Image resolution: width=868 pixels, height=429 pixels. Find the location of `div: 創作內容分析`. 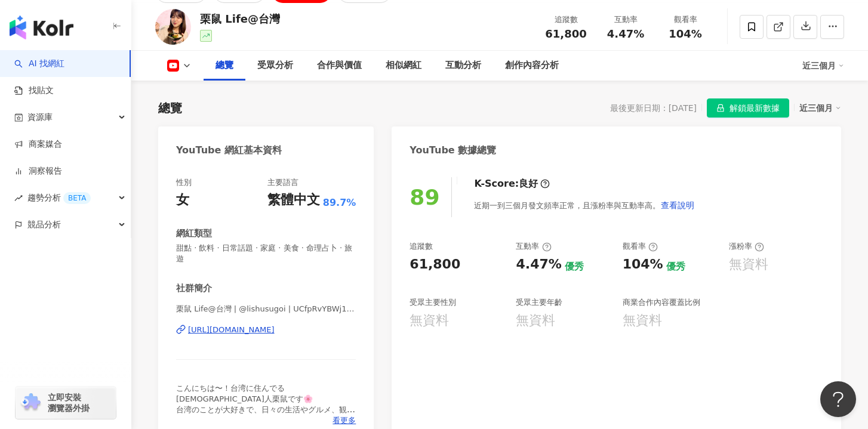

div: 創作內容分析 is located at coordinates (532, 65).